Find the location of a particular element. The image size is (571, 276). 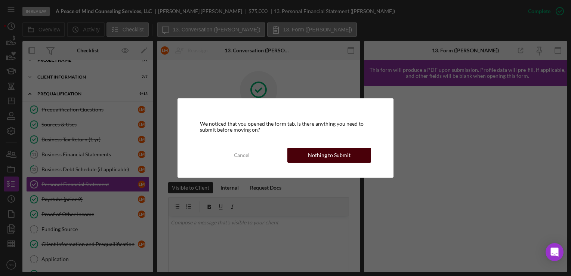

button: Cancel is located at coordinates (242, 155).